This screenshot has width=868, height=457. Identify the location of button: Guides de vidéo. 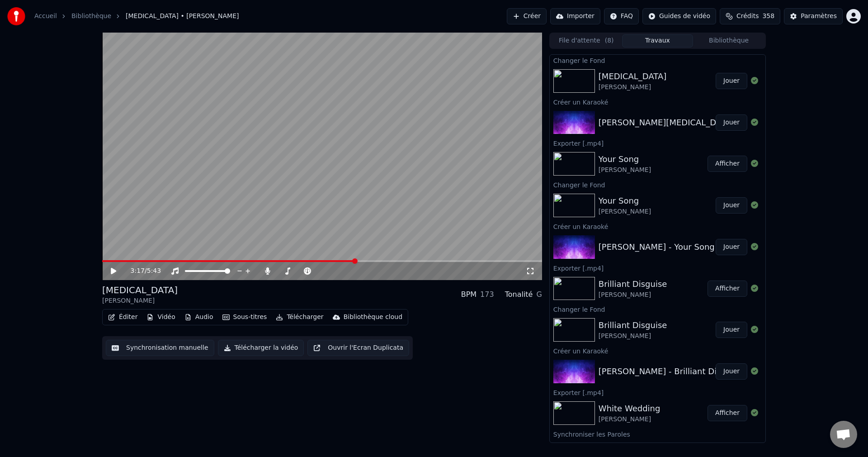
(679, 17).